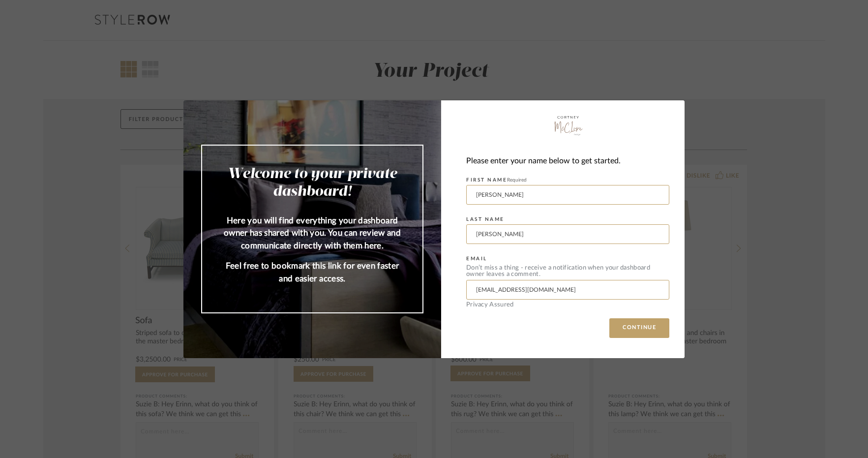 This screenshot has height=458, width=868. Describe the element at coordinates (567, 234) in the screenshot. I see `input: Enter Last Name` at that location.